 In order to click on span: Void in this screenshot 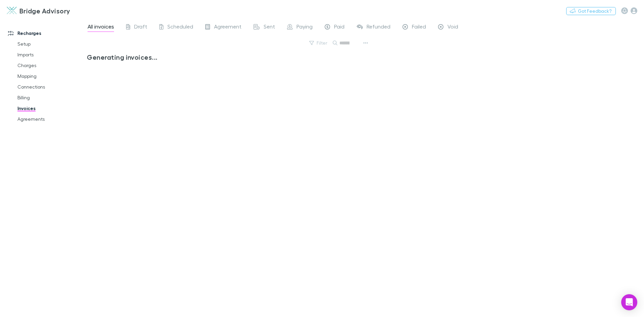, I will do `click(453, 28)`.